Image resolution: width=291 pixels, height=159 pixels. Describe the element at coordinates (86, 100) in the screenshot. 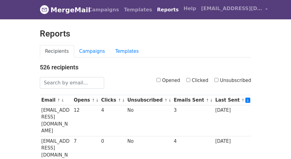

I see `th: Opens` at that location.